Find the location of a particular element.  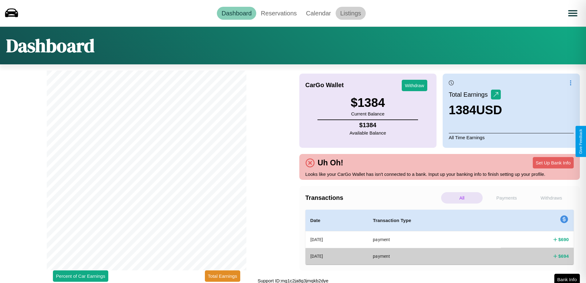

button: Set Up Bank Info is located at coordinates (553, 162).